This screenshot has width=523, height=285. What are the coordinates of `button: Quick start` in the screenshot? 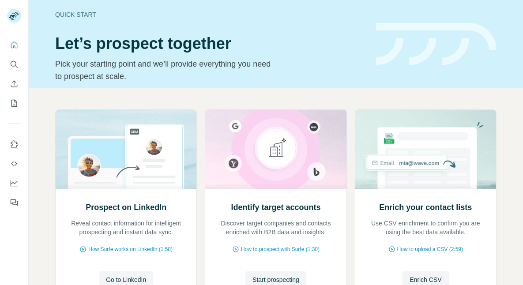 It's located at (14, 45).